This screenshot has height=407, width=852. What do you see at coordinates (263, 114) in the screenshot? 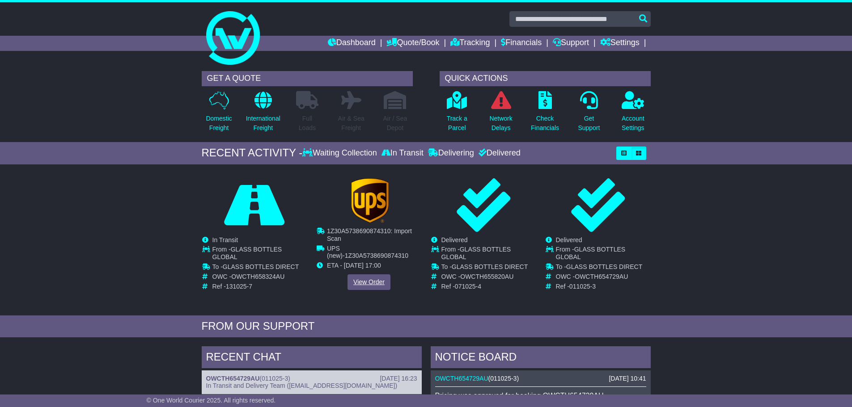
I see `a: InternationalFreight` at bounding box center [263, 114].